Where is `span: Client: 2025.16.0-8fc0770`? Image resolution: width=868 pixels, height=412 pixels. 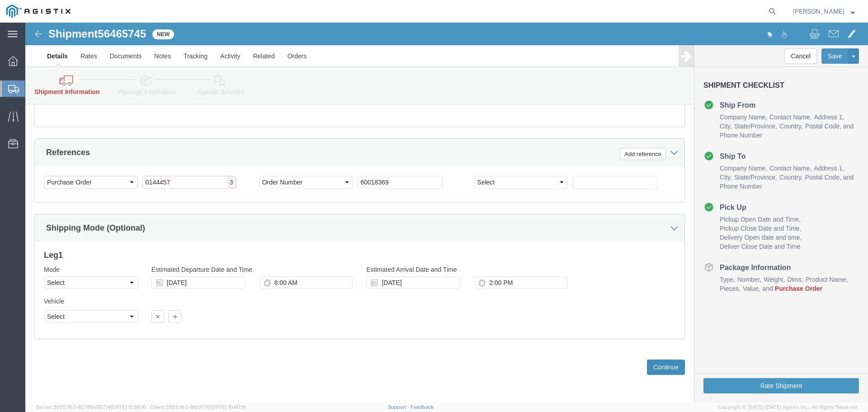 span: Client: 2025.16.0-8fc0770 is located at coordinates (198, 407).